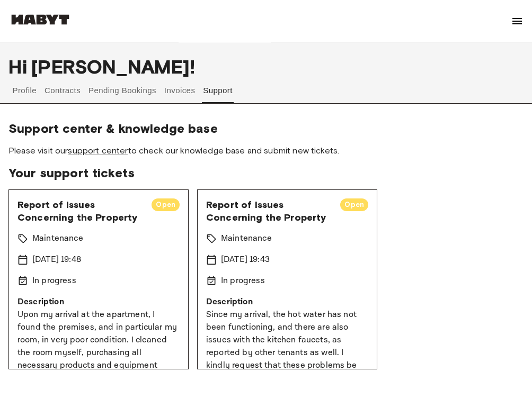 This screenshot has height=399, width=532. I want to click on a: support center, so click(97, 150).